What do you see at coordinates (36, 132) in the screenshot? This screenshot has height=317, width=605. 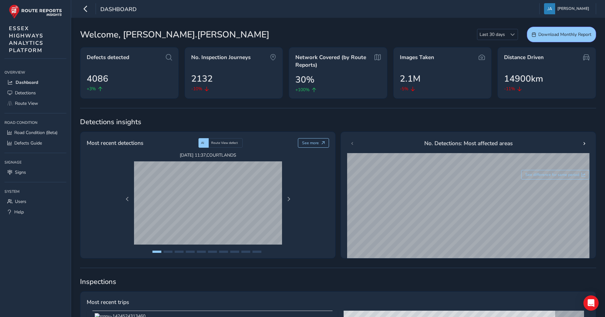 I see `span: Road Condition (Beta)` at bounding box center [36, 132].